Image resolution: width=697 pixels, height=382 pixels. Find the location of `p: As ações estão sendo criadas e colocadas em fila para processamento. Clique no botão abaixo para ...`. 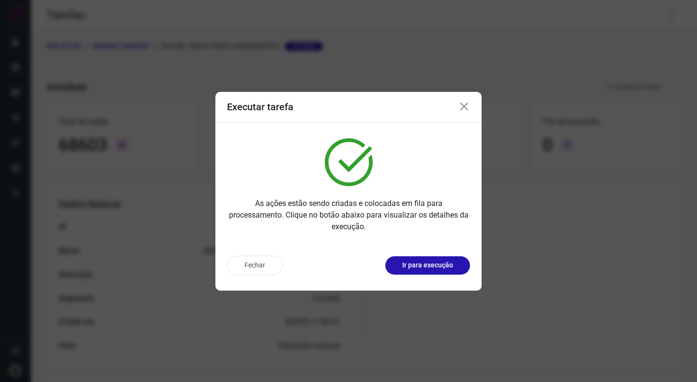

p: As ações estão sendo criadas e colocadas em fila para processamento. Clique no botão abaixo para ... is located at coordinates (349, 215).